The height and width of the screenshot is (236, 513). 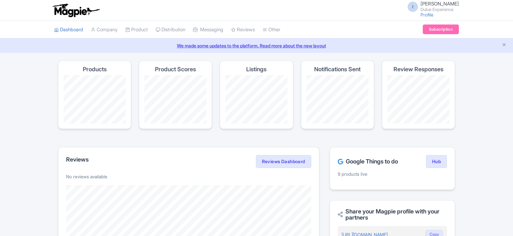 I want to click on a: Distribution, so click(x=171, y=30).